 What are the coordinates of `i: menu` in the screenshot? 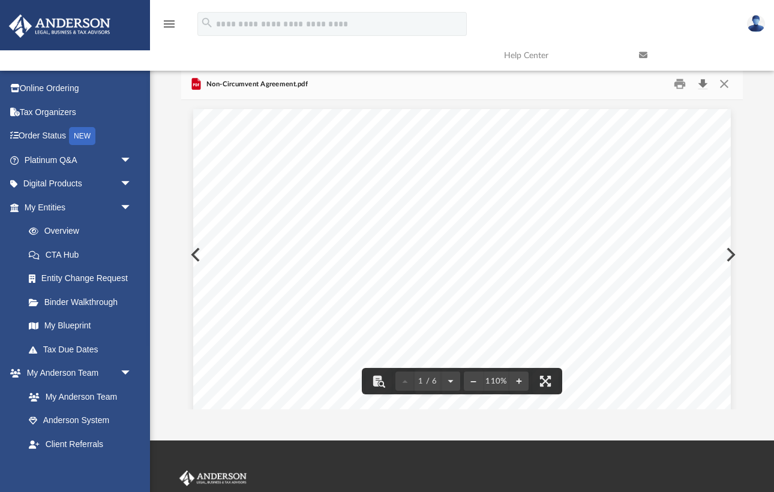 It's located at (169, 24).